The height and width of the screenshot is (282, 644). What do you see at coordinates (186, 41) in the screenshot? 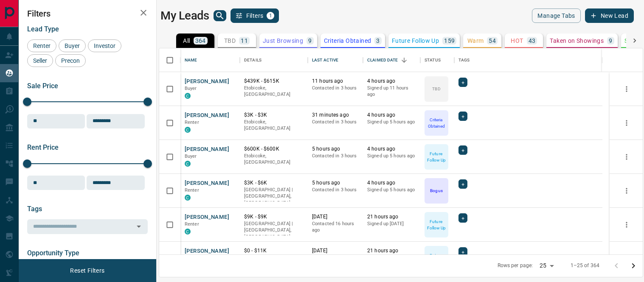
I see `p: All` at bounding box center [186, 41].